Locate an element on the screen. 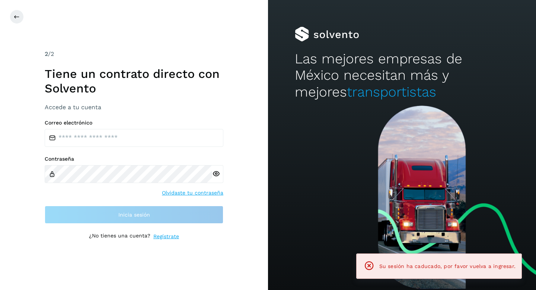 Image resolution: width=536 pixels, height=290 pixels. p: ¿No tienes una cuenta? is located at coordinates (120, 236).